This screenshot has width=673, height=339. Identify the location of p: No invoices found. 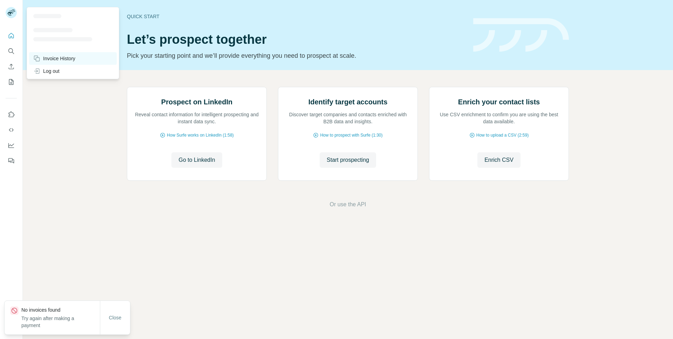
(61, 310).